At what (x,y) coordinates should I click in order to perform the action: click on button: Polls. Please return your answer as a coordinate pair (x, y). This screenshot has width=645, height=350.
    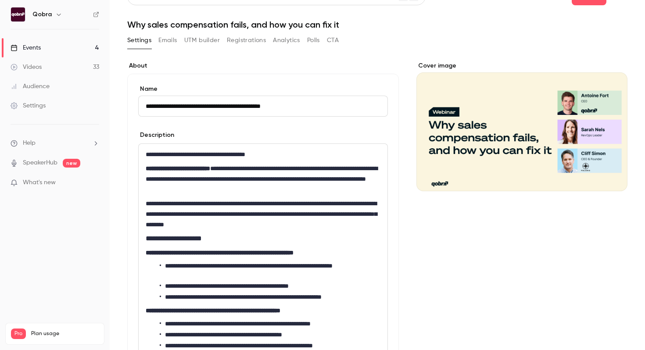
    Looking at the image, I should click on (313, 40).